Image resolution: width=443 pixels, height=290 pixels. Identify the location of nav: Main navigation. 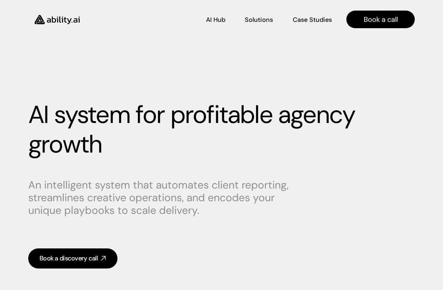
(252, 19).